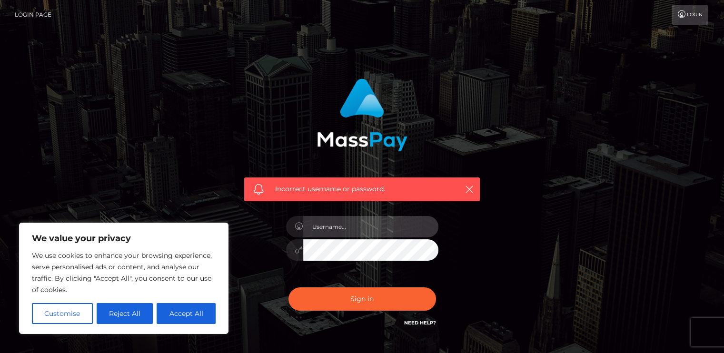 The width and height of the screenshot is (724, 353). What do you see at coordinates (420, 323) in the screenshot?
I see `a: Need Help?` at bounding box center [420, 323].